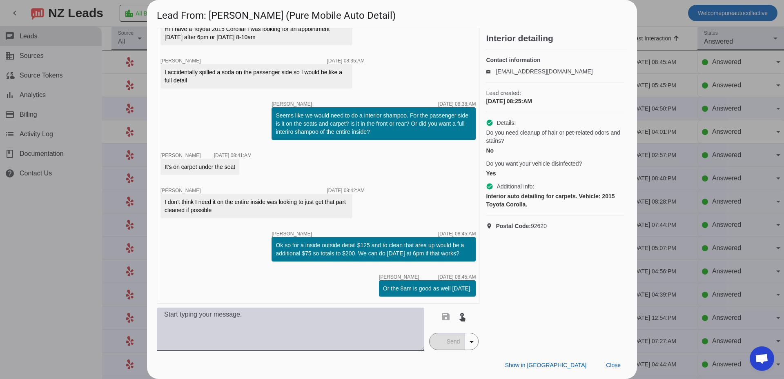  I want to click on button: Close, so click(613, 365).